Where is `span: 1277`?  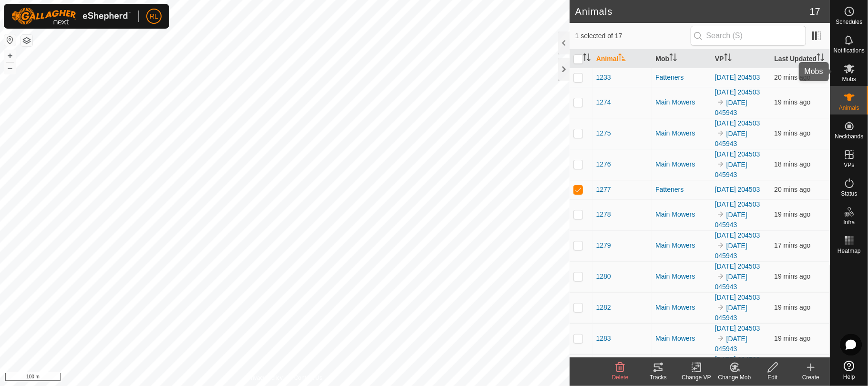 span: 1277 is located at coordinates (603, 190).